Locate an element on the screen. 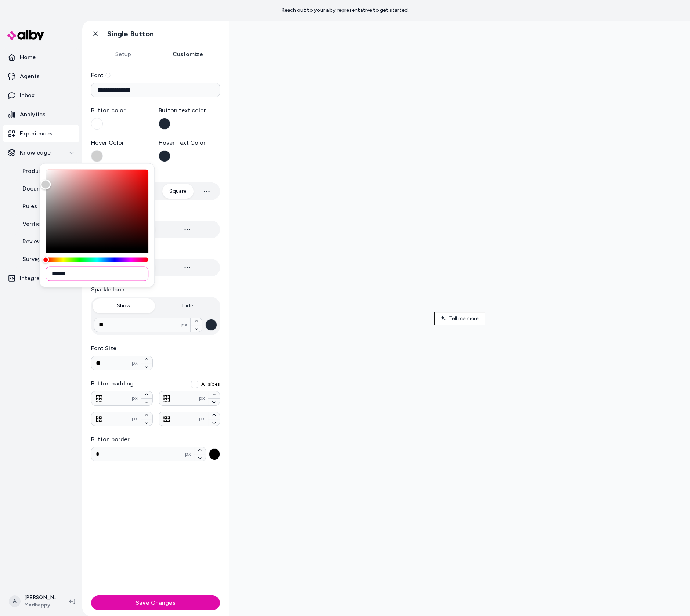 The image size is (690, 616). label: Hover Color is located at coordinates (122, 143).